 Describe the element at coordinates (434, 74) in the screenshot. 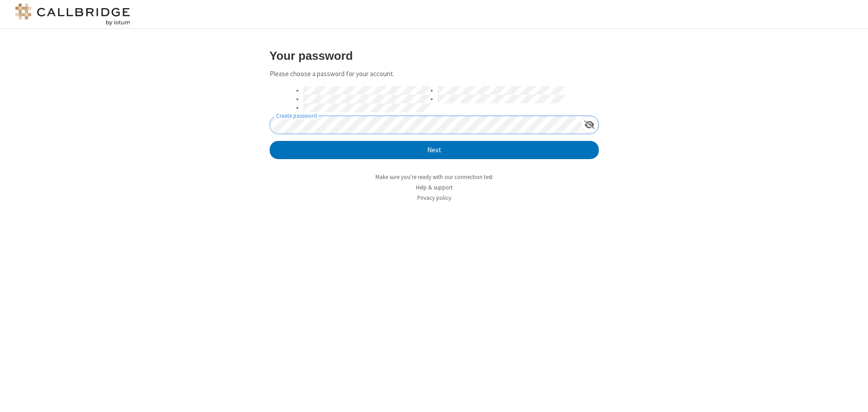

I see `p: Please choose a password for your account.` at that location.